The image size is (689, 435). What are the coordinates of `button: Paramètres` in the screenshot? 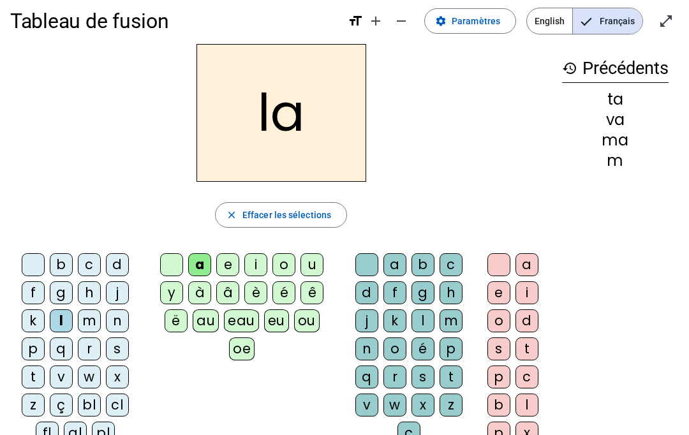 It's located at (470, 21).